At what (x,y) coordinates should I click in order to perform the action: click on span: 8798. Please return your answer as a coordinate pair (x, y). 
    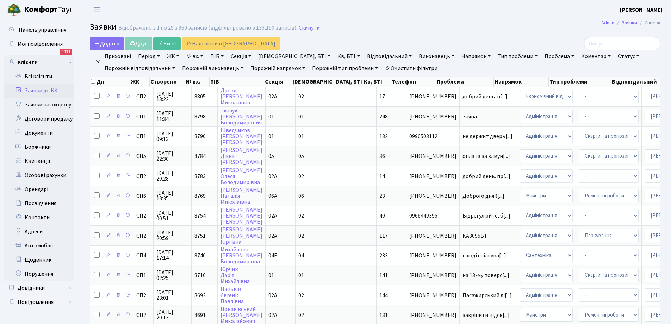
    Looking at the image, I should click on (200, 117).